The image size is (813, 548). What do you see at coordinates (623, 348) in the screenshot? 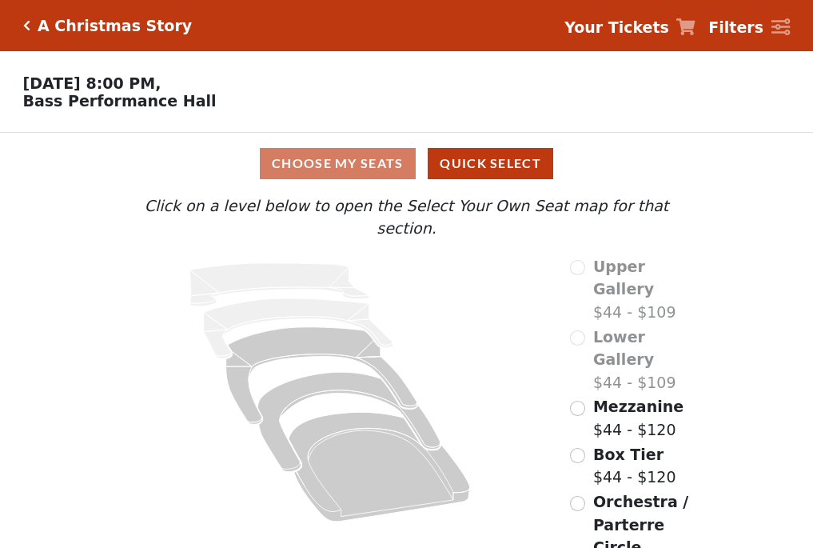
I see `span: Lower Gallery` at bounding box center [623, 348].